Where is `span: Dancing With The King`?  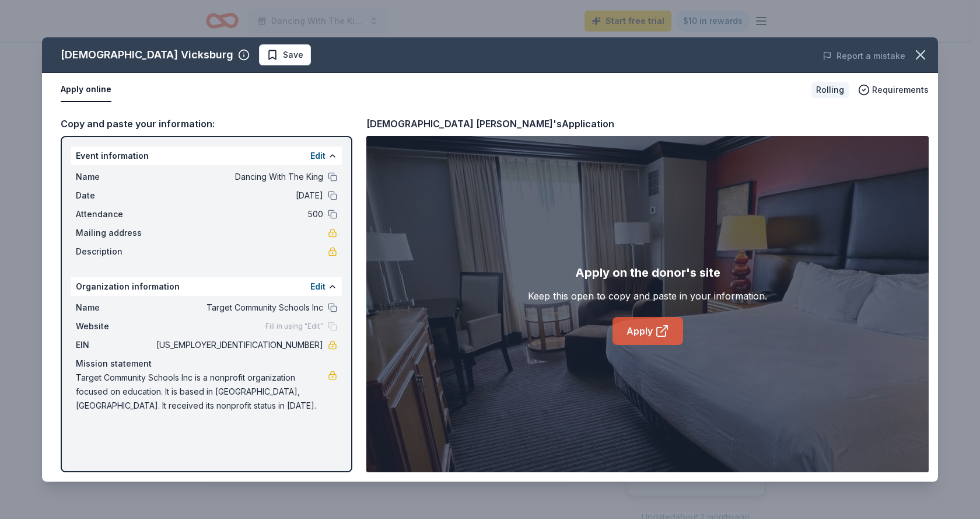
span: Dancing With The King is located at coordinates (239, 177).